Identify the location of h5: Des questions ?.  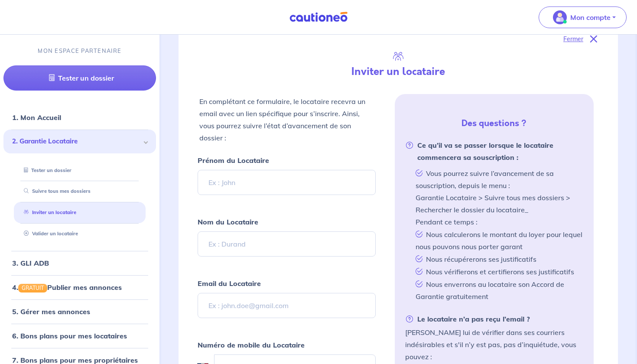
(494, 124).